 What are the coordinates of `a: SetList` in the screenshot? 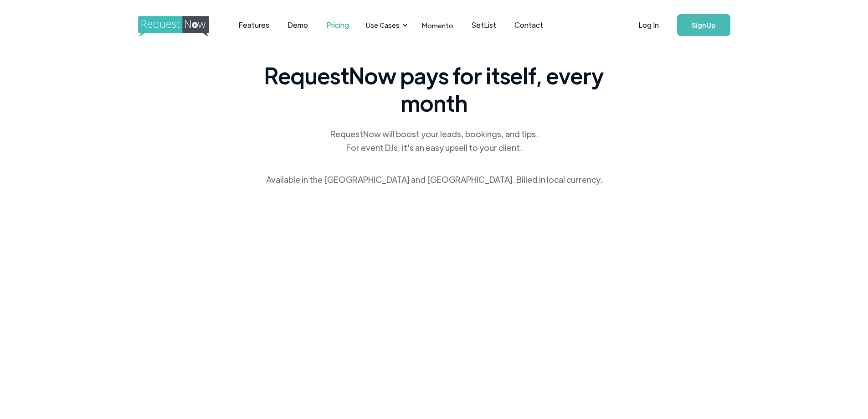 It's located at (484, 25).